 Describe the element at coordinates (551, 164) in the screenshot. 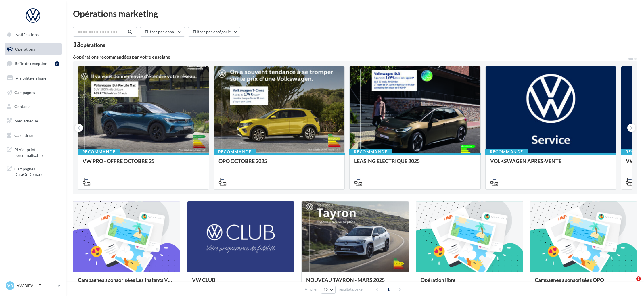

I see `div: VOLKSWAGEN APRES-VENTE` at that location.